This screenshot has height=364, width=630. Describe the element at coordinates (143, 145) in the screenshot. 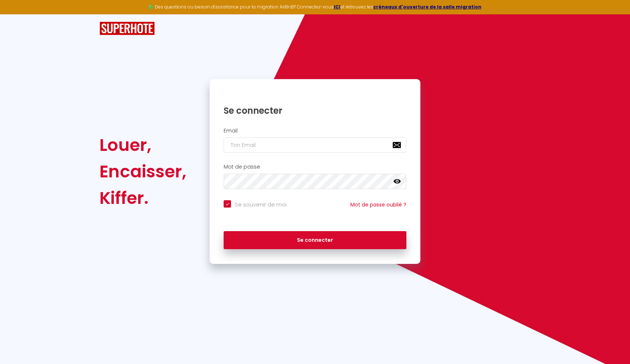

I see `div: Louer,` at that location.